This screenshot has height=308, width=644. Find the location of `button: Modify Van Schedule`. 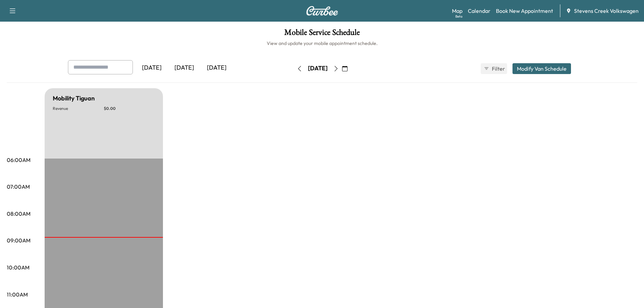

button: Modify Van Schedule is located at coordinates (542, 68).